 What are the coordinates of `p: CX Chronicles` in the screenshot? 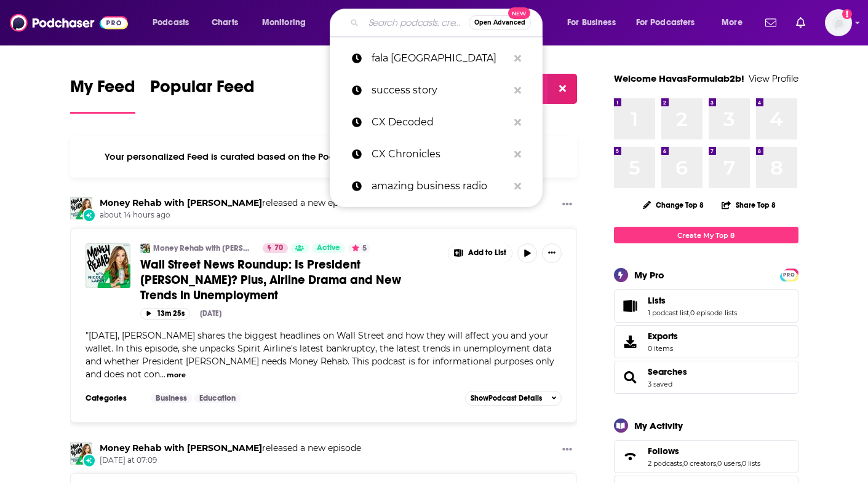 It's located at (439, 154).